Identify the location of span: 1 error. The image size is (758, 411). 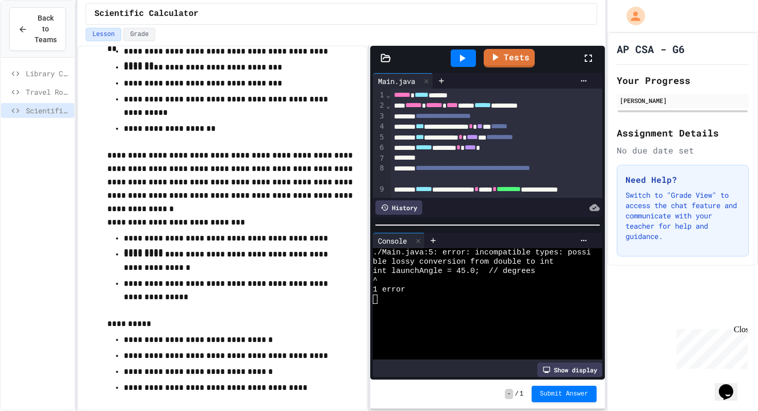
(389, 290).